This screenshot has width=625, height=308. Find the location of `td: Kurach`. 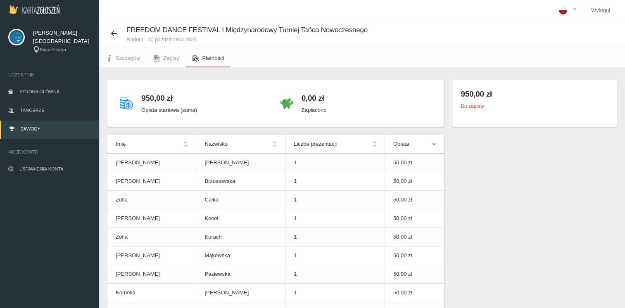

td: Kurach is located at coordinates (241, 237).